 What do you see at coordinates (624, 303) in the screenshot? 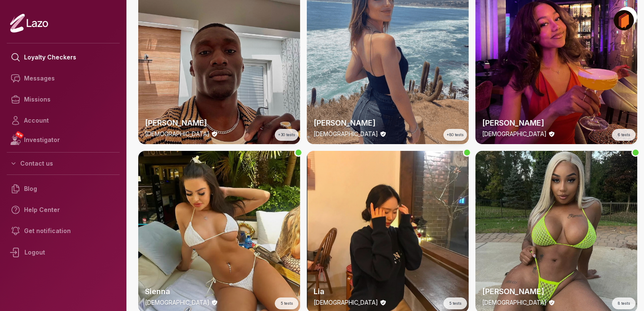
I see `span: 8 tests` at bounding box center [624, 303].